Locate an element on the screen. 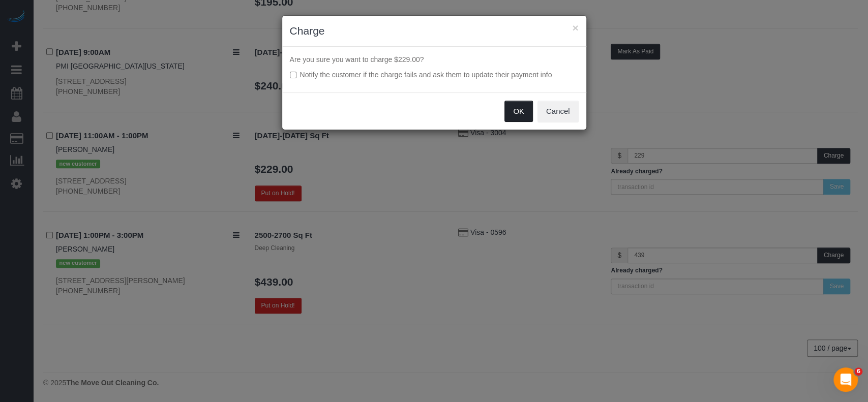 Image resolution: width=868 pixels, height=402 pixels. label: Notify the customer if the charge fails and ask them to update their payment info is located at coordinates (434, 75).